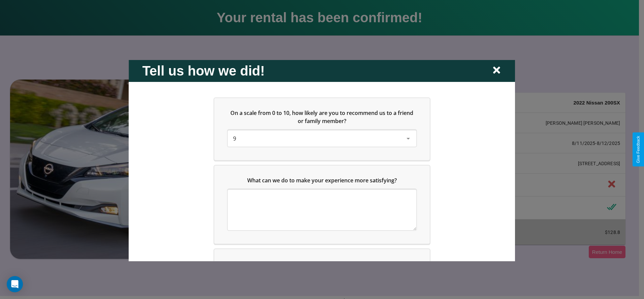 The height and width of the screenshot is (299, 644). I want to click on h2: Tell us how we did!, so click(204, 70).